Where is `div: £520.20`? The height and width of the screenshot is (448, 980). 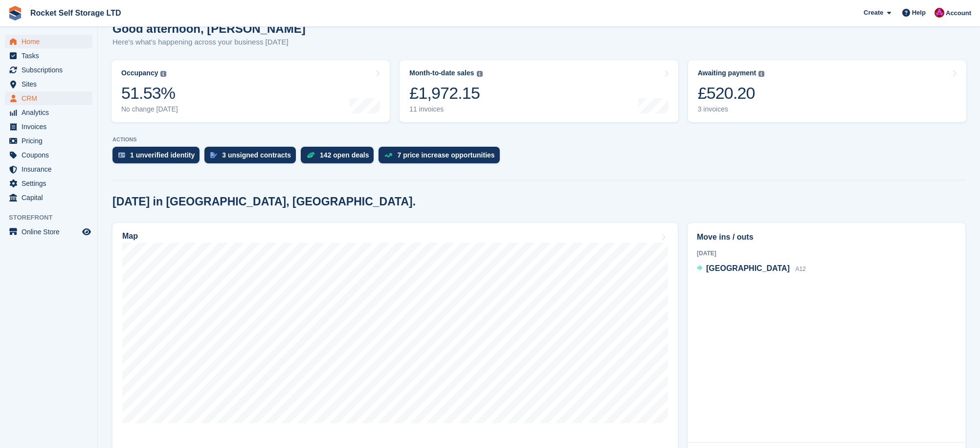 div: £520.20 is located at coordinates (731, 93).